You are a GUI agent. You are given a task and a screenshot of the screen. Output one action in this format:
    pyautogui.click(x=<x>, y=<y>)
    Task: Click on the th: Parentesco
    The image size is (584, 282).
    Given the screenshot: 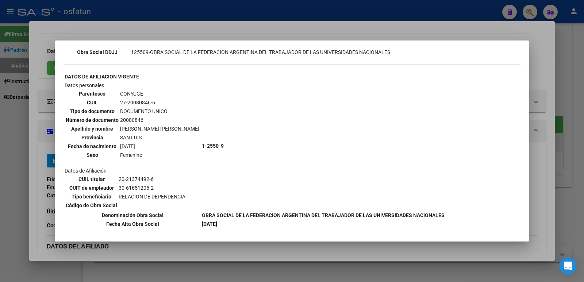 What is the action you would take?
    pyautogui.click(x=92, y=94)
    